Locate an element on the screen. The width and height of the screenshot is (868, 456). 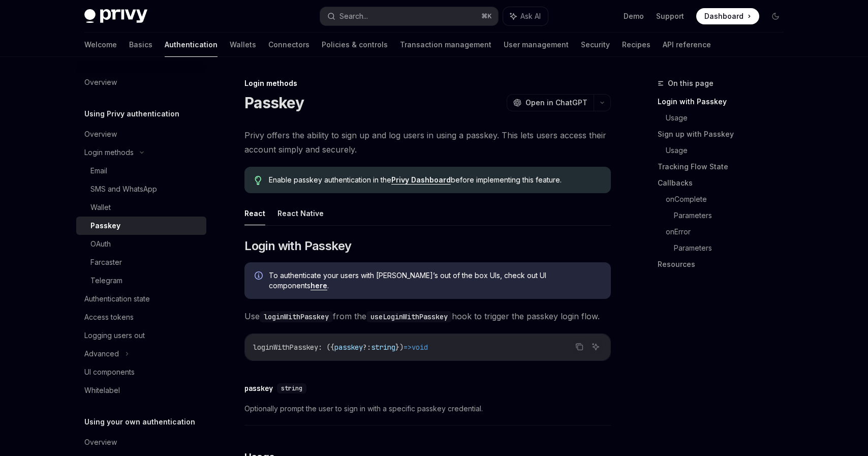
div: Authentication state is located at coordinates (117, 299).